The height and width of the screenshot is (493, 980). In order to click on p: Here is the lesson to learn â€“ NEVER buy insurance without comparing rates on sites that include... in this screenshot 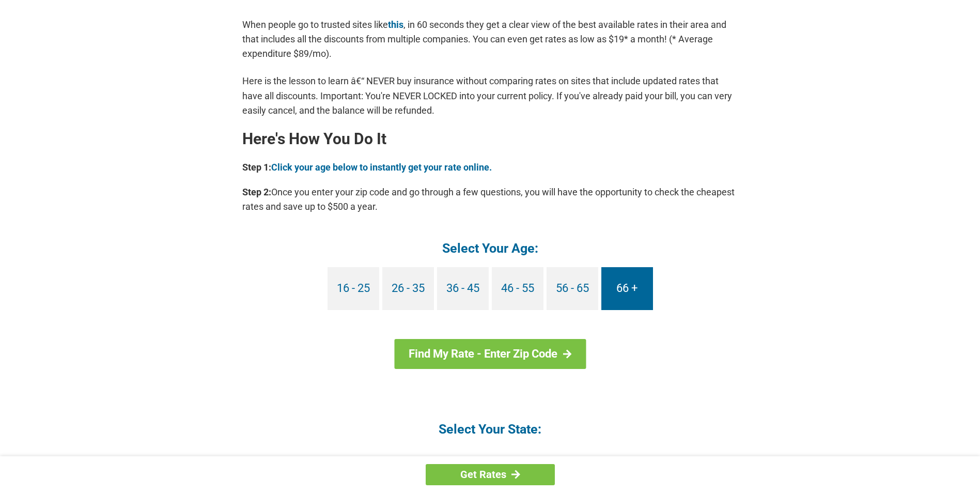, I will do `click(490, 96)`.